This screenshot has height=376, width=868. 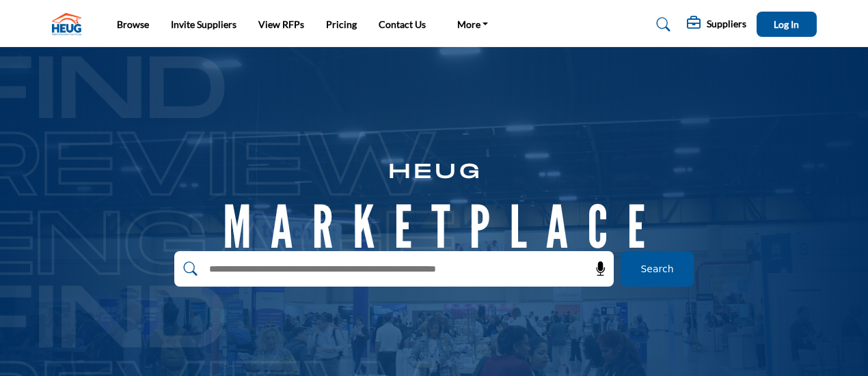 What do you see at coordinates (281, 24) in the screenshot?
I see `a: View RFPs` at bounding box center [281, 24].